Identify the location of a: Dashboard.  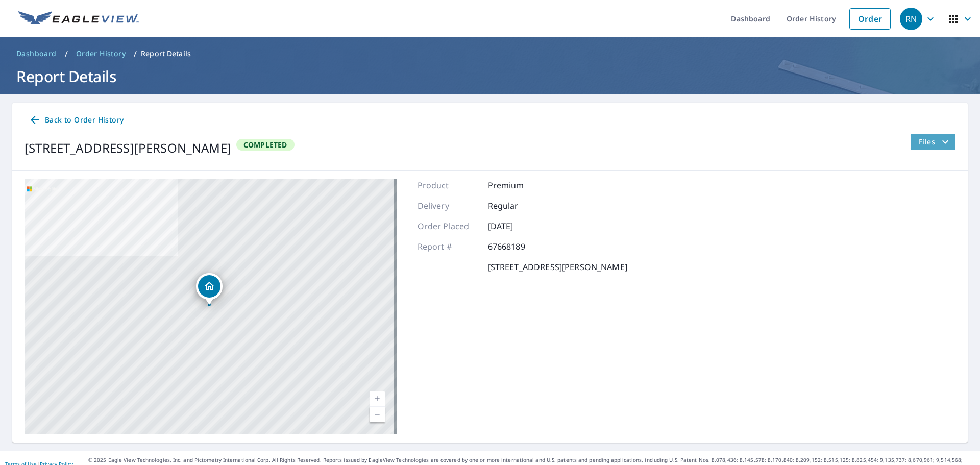
(36, 54).